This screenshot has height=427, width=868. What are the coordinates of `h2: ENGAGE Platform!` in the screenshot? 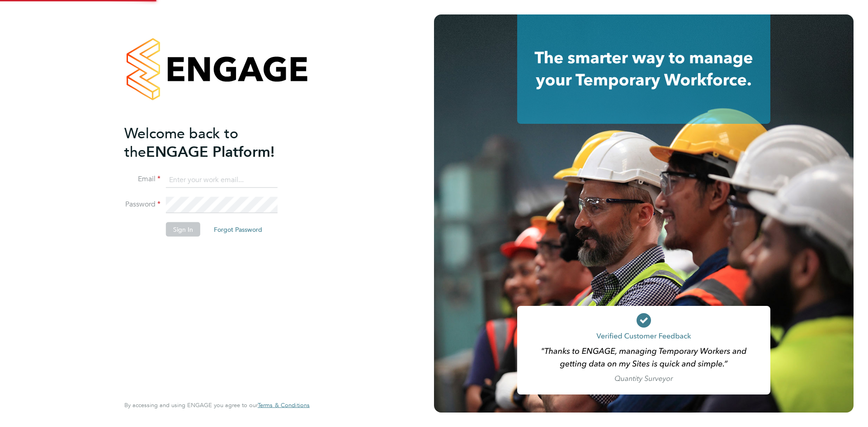 It's located at (212, 143).